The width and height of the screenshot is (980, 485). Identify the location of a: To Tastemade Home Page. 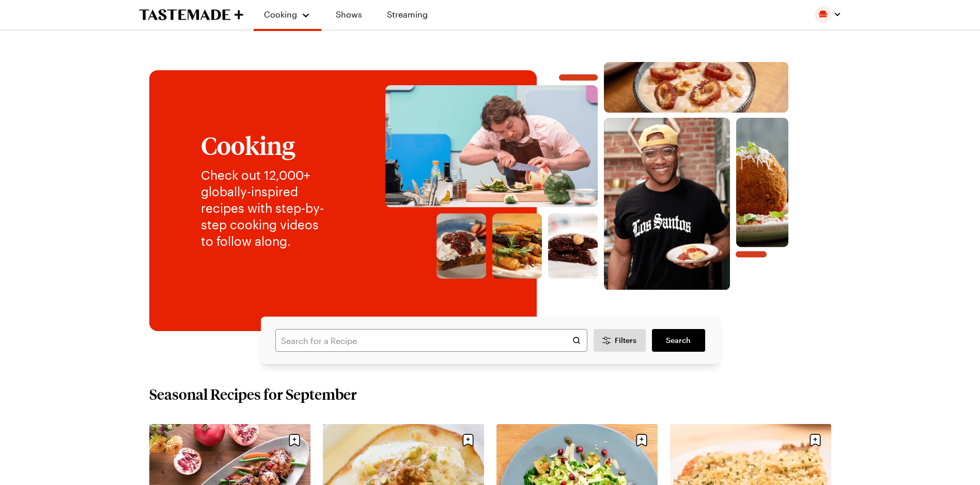
(191, 14).